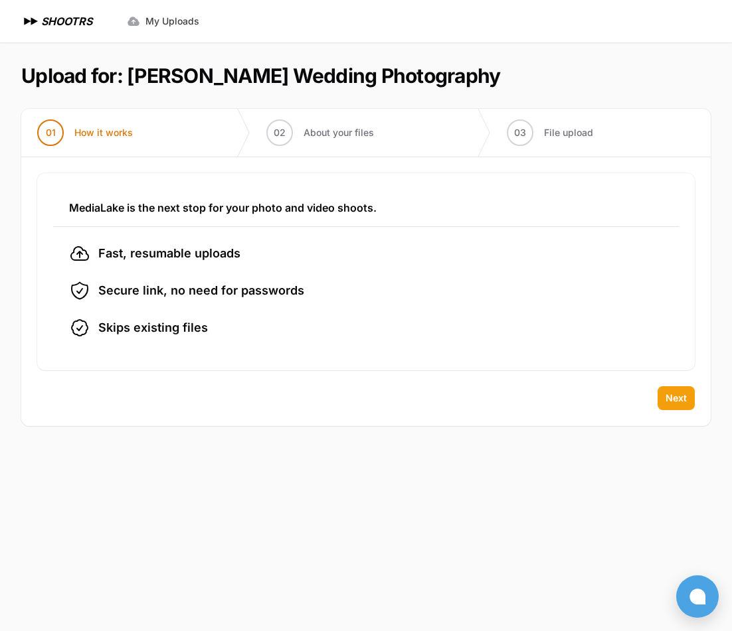  What do you see at coordinates (85, 133) in the screenshot?
I see `button: 01 How it works` at bounding box center [85, 133].